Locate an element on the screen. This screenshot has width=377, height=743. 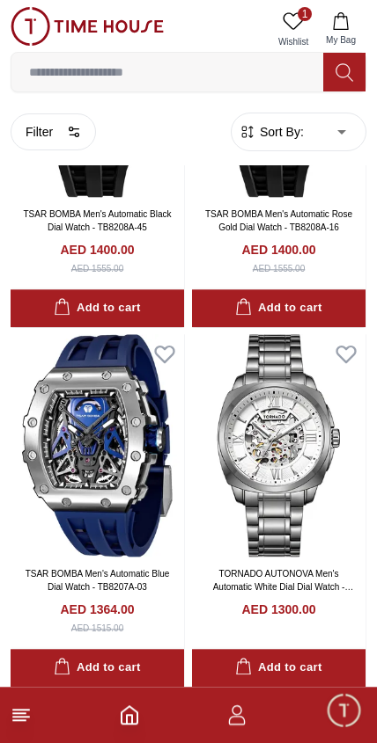
a: Home is located at coordinates (129, 715).